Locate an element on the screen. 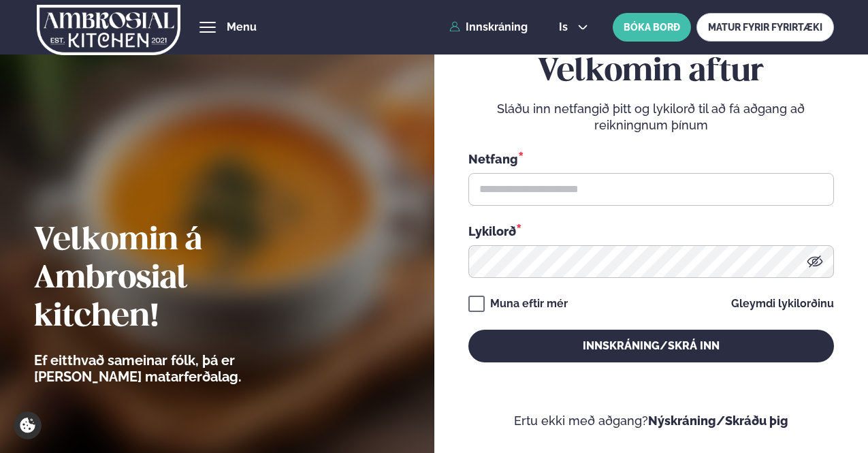  h2: Velkomin á Ambrosial kitchen! is located at coordinates (175, 279).